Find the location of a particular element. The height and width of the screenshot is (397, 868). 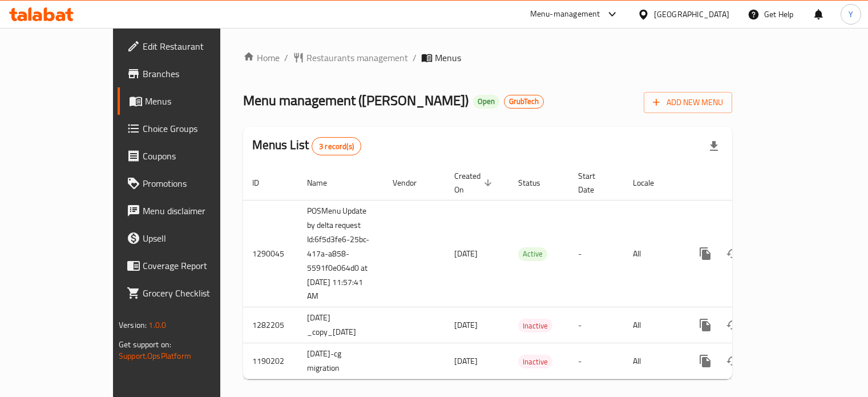

div: Menu-management is located at coordinates (565, 14).